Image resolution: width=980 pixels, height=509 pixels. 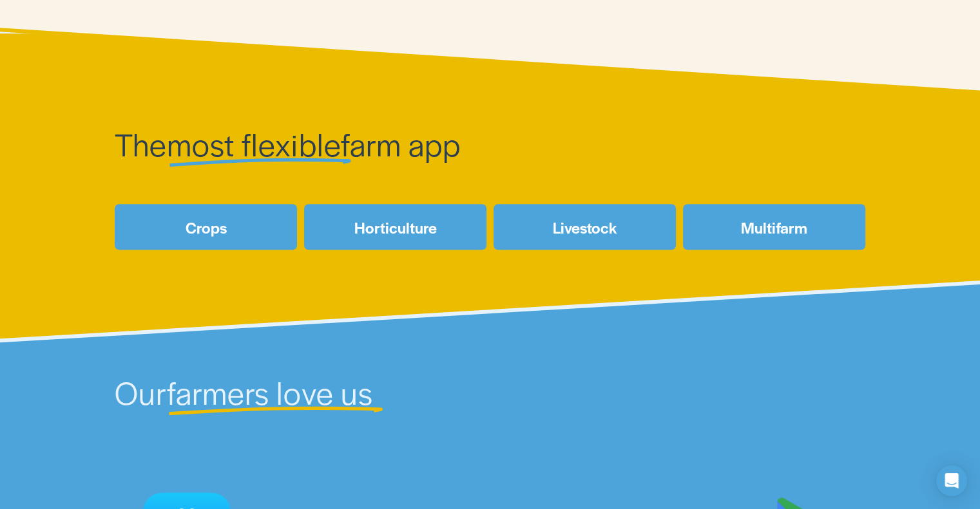 I want to click on a: Horticulture, so click(x=395, y=227).